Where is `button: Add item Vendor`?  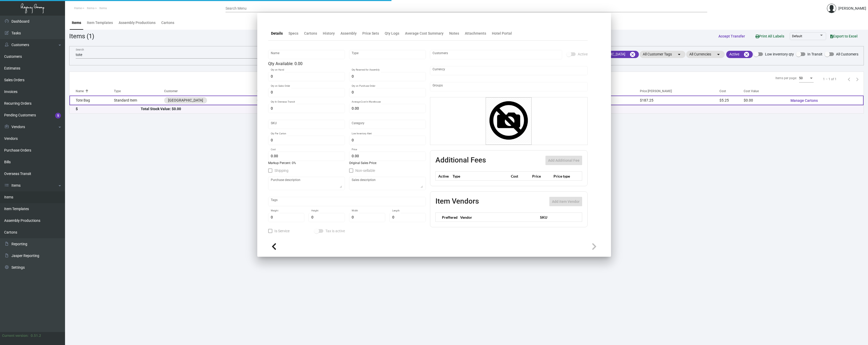
button: Add item Vendor is located at coordinates (566, 201).